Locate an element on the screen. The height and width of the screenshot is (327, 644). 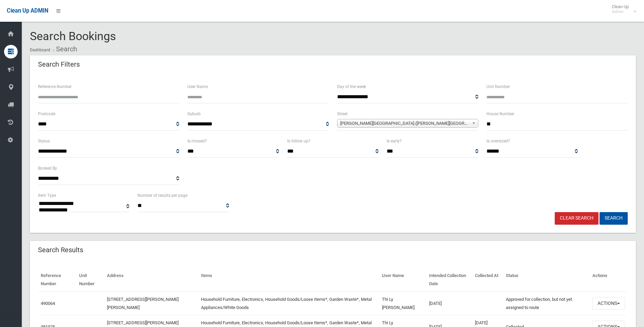
th: Status is located at coordinates (546, 280).